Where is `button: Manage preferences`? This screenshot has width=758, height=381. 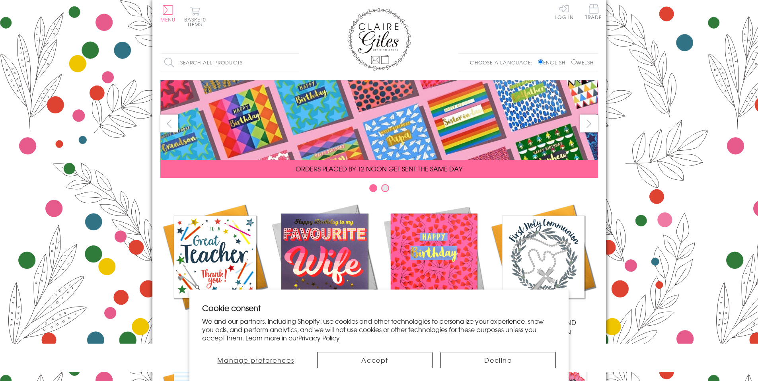
button: Manage preferences is located at coordinates (255, 360).